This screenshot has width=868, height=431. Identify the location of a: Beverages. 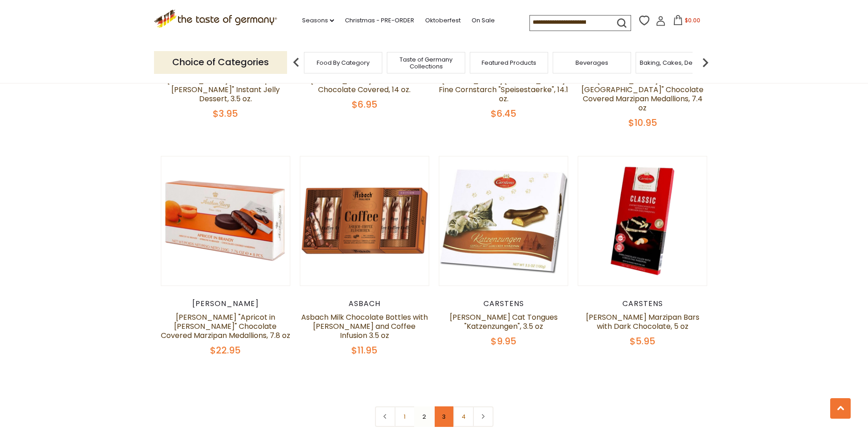
(591, 63).